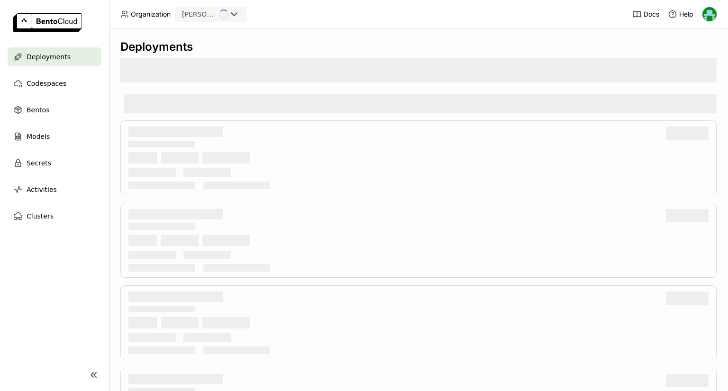 This screenshot has height=391, width=728. What do you see at coordinates (40, 216) in the screenshot?
I see `span: Clusters` at bounding box center [40, 216].